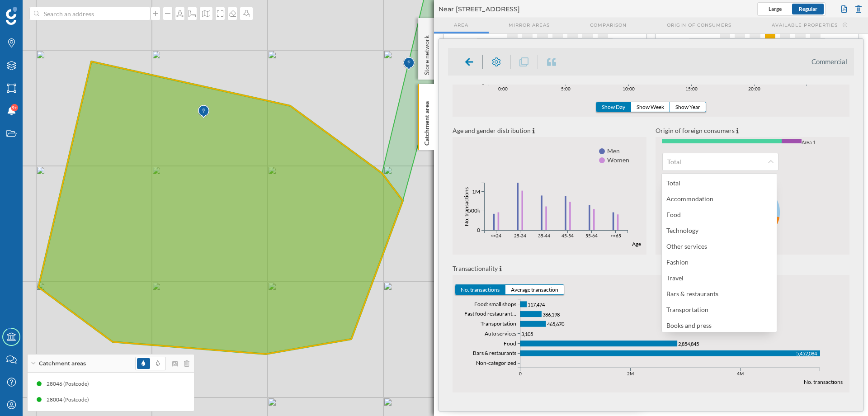 The image size is (868, 416). What do you see at coordinates (630, 373) in the screenshot?
I see `text: 2M` at bounding box center [630, 373].